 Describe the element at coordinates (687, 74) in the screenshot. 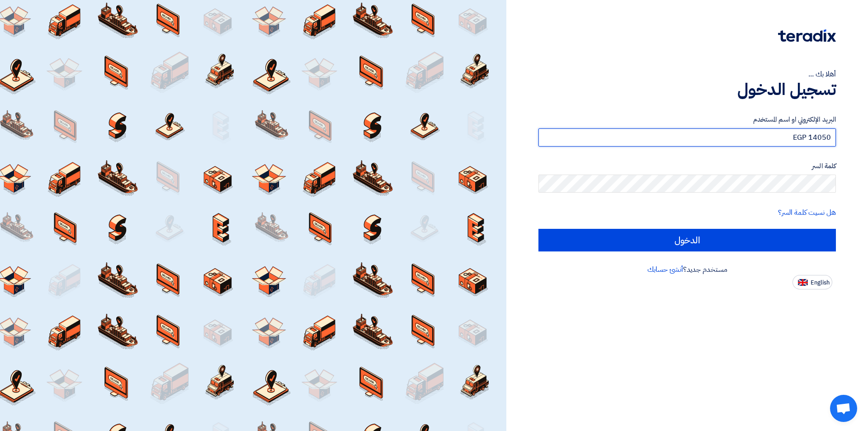

I see `div: أهلا بك ...` at that location.